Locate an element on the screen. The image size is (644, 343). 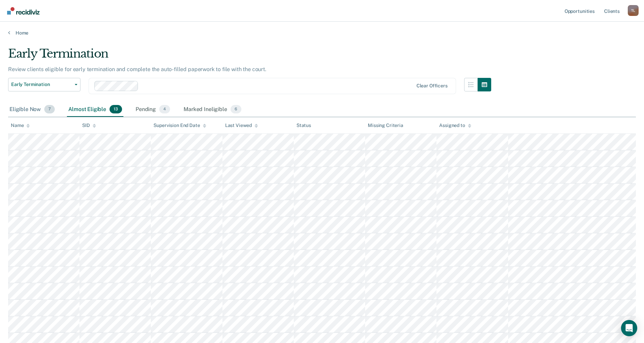
div: Assigned to is located at coordinates (456, 125).